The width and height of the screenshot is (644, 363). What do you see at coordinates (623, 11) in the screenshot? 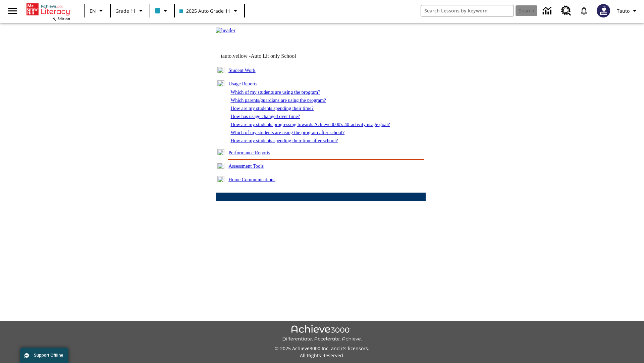
I see `span: Tauto` at bounding box center [623, 11].